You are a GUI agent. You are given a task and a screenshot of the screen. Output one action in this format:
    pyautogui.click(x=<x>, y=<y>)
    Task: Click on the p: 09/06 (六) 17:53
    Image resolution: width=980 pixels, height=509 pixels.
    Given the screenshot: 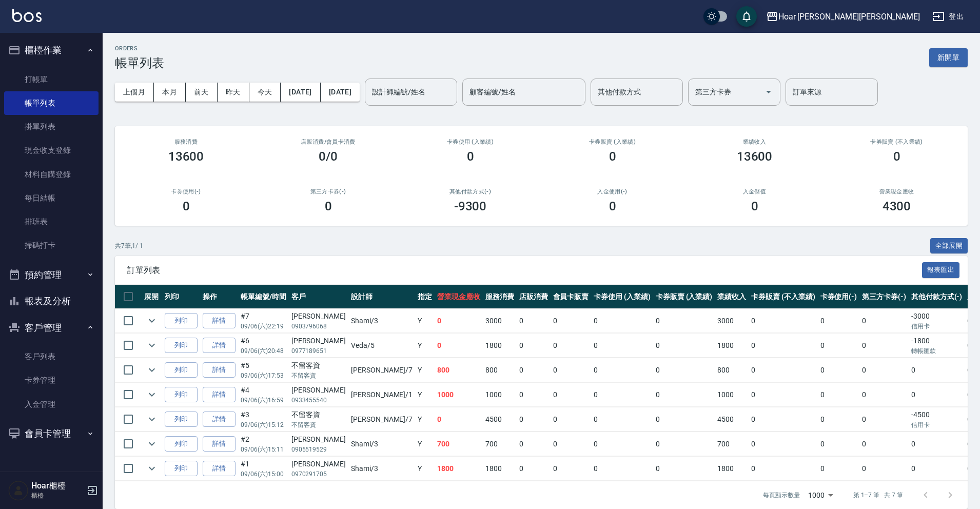 What is the action you would take?
    pyautogui.click(x=263, y=375)
    